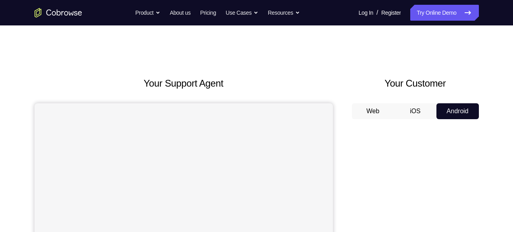 The width and height of the screenshot is (513, 232). What do you see at coordinates (445, 13) in the screenshot?
I see `a: Try Online Demo` at bounding box center [445, 13].